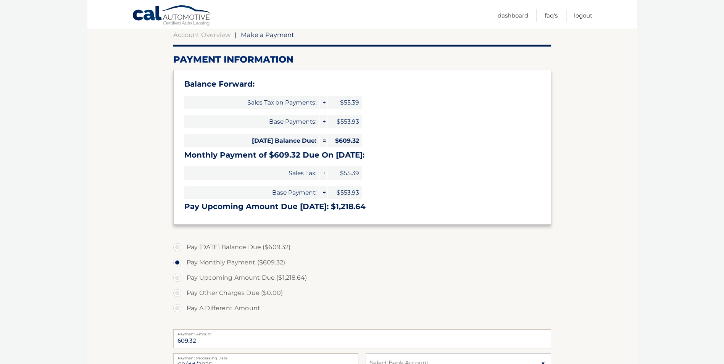  I want to click on span: Base Payments:, so click(252, 121).